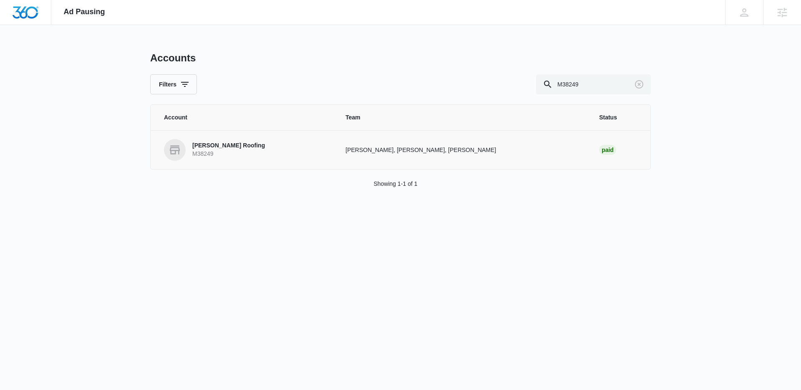 Image resolution: width=801 pixels, height=390 pixels. Describe the element at coordinates (395, 184) in the screenshot. I see `p: Showing 1-1 of 1` at that location.